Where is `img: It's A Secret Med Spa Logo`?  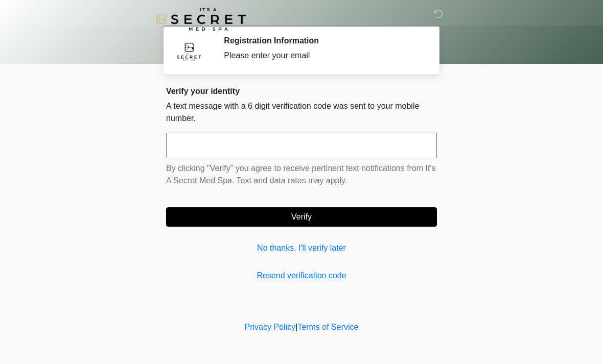 img: It's A Secret Med Spa Logo is located at coordinates (201, 19).